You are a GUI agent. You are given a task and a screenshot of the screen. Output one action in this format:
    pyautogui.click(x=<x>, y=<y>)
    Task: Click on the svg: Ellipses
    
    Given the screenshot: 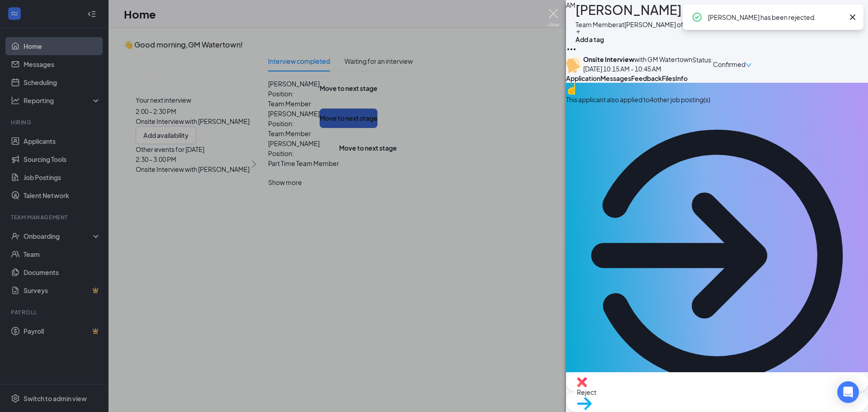 What is the action you would take?
    pyautogui.click(x=571, y=49)
    